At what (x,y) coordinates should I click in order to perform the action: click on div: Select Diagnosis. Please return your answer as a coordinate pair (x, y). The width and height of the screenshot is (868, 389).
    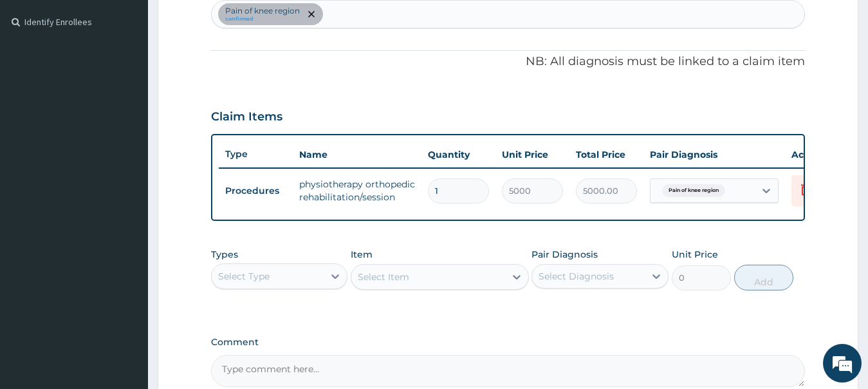
    Looking at the image, I should click on (576, 276).